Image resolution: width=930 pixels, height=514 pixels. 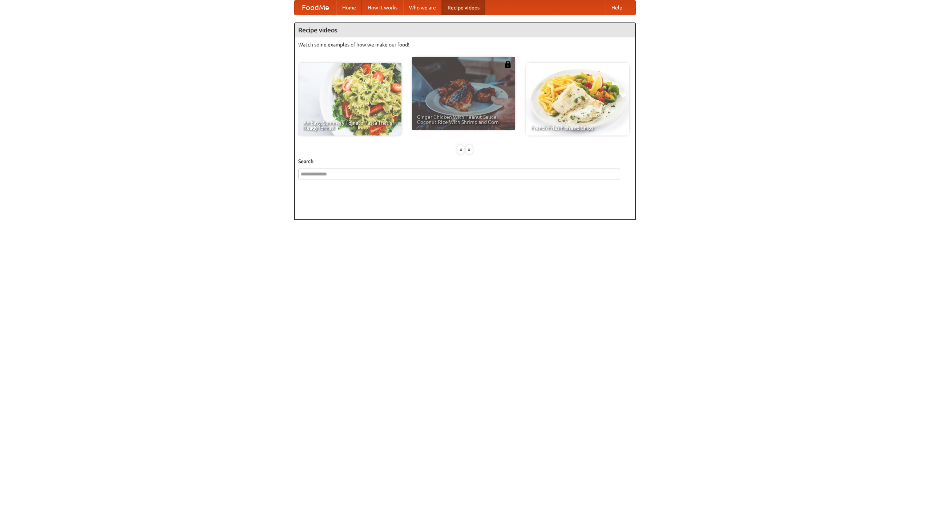 What do you see at coordinates (465, 30) in the screenshot?
I see `h4: Recipe videos` at bounding box center [465, 30].